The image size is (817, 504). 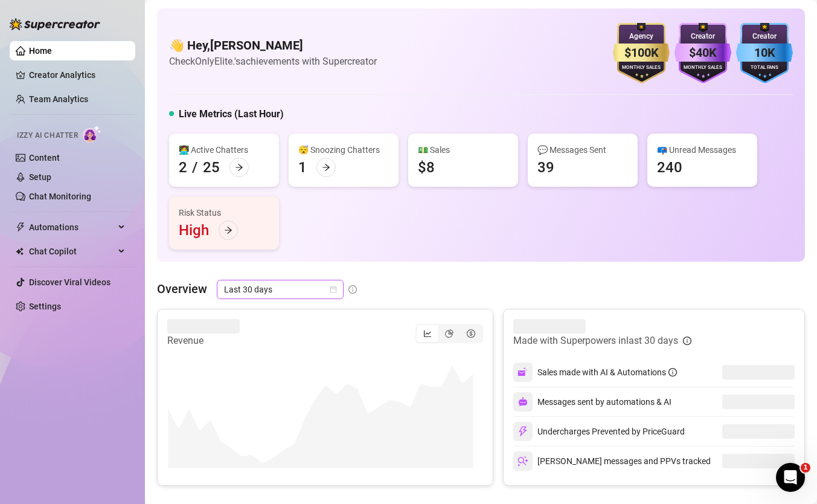 What do you see at coordinates (703, 150) in the screenshot?
I see `div: 📪 Unread Messages` at bounding box center [703, 150].